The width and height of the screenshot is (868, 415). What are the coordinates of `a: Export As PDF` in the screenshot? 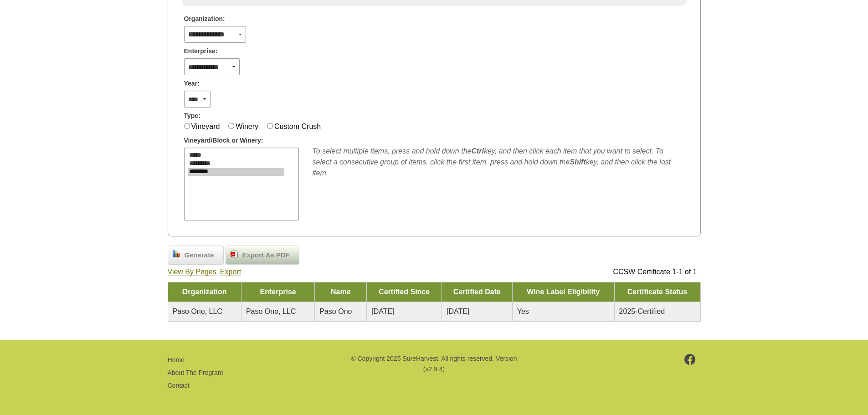 It's located at (262, 255).